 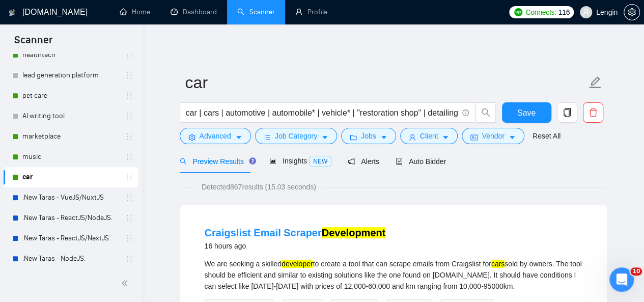 I want to click on span: Advanced, so click(x=215, y=136).